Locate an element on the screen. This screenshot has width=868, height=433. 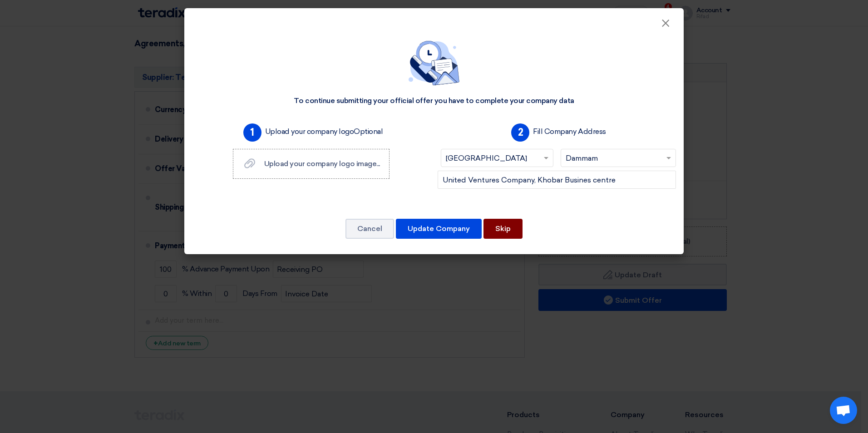
span: 1 is located at coordinates (252, 132).